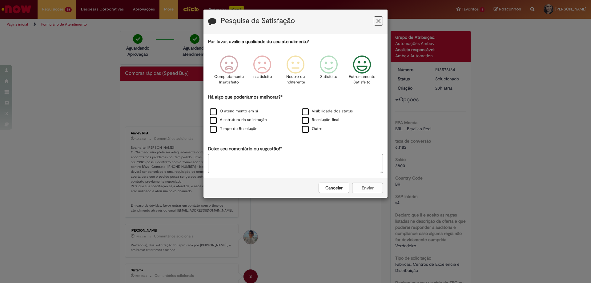  I want to click on p: Neutro ou indiferente, so click(295, 79).